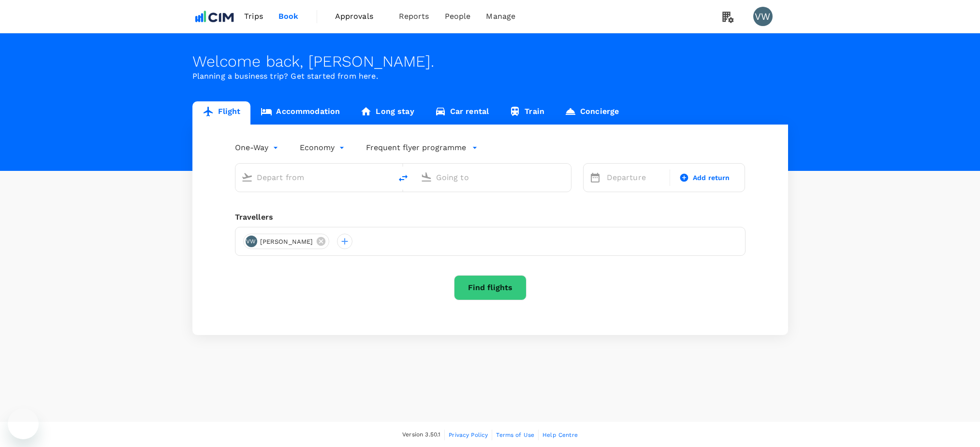 This screenshot has height=447, width=980. What do you see at coordinates (289, 16) in the screenshot?
I see `span: Book` at bounding box center [289, 16].